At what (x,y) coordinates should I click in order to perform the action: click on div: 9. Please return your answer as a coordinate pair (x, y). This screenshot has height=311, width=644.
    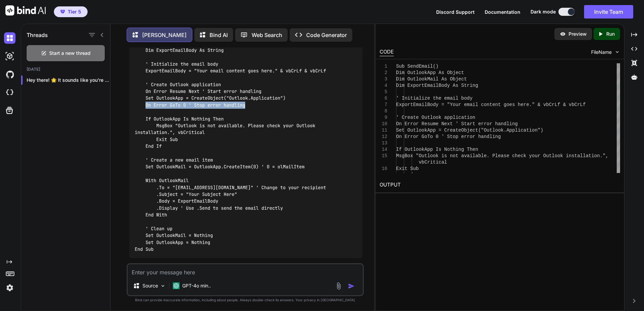
    Looking at the image, I should click on (383, 117).